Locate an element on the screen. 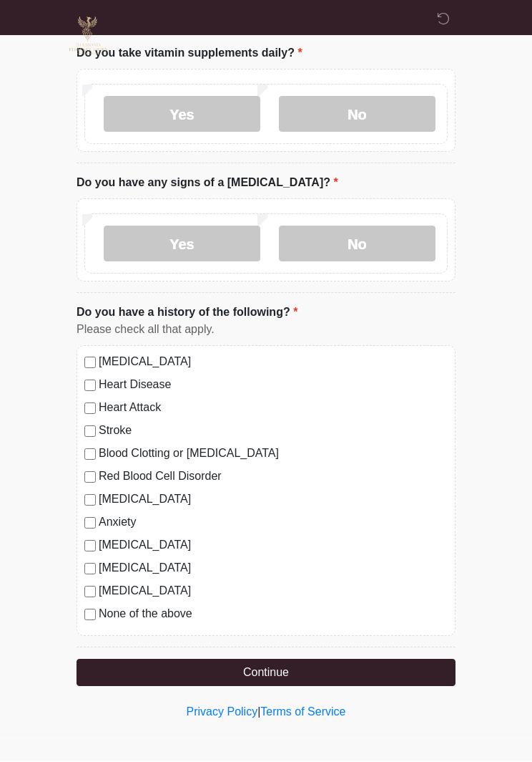 The width and height of the screenshot is (532, 762). input: Heart Disease is located at coordinates (90, 386).